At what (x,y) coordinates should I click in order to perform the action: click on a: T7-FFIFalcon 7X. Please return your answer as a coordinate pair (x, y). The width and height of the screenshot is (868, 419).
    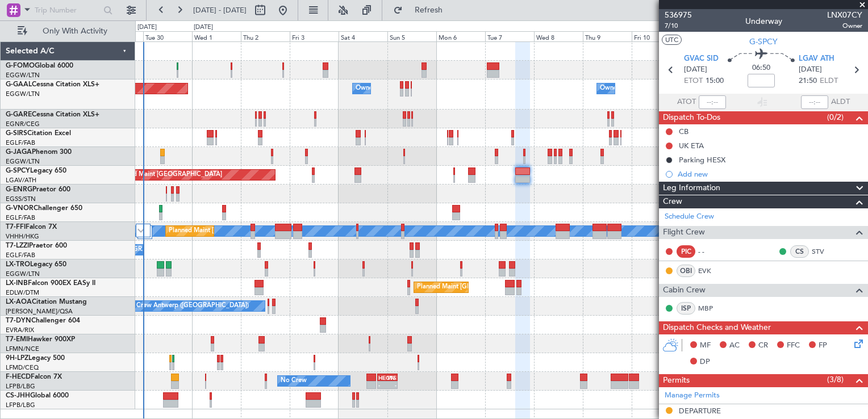
    Looking at the image, I should click on (31, 227).